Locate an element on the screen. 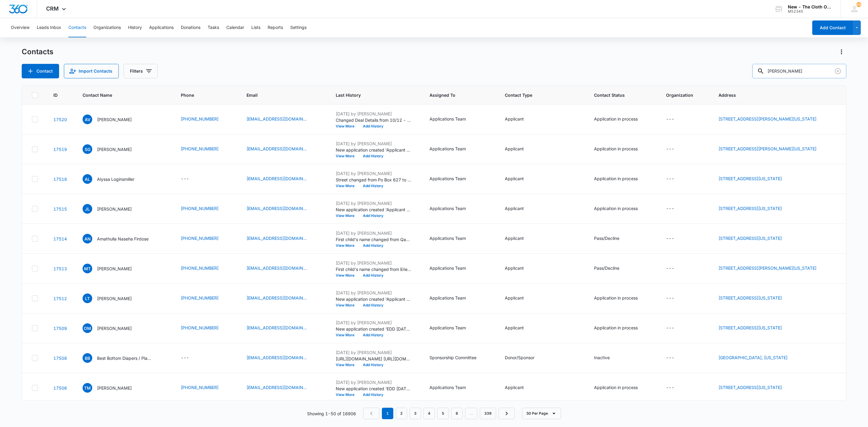 The height and width of the screenshot is (427, 868). button: Leads Inbox is located at coordinates (49, 28).